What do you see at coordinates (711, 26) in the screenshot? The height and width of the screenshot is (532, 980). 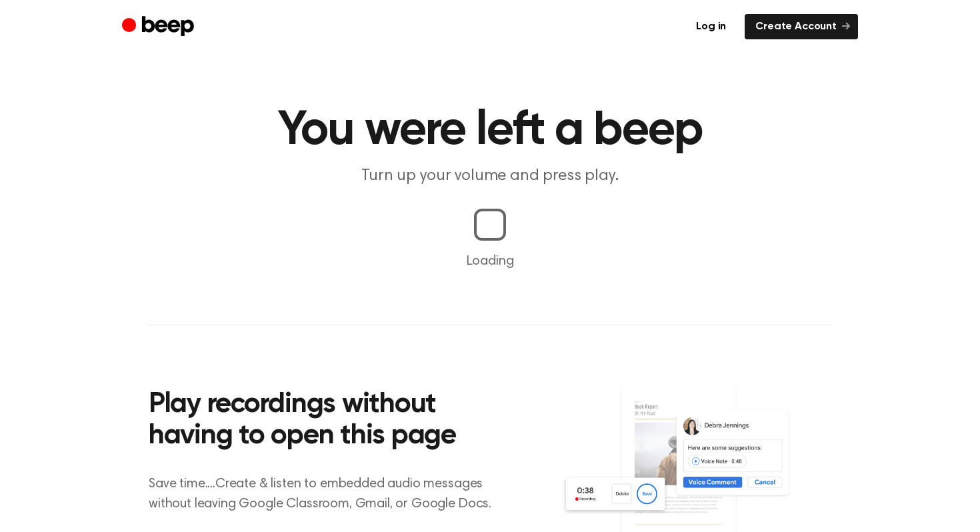 I see `a: Log in` at bounding box center [711, 26].